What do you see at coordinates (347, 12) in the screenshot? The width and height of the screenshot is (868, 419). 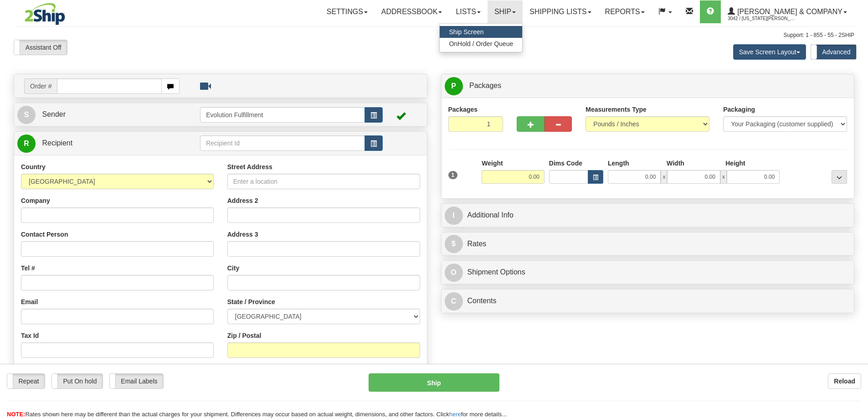 I see `a: Settings` at bounding box center [347, 12].